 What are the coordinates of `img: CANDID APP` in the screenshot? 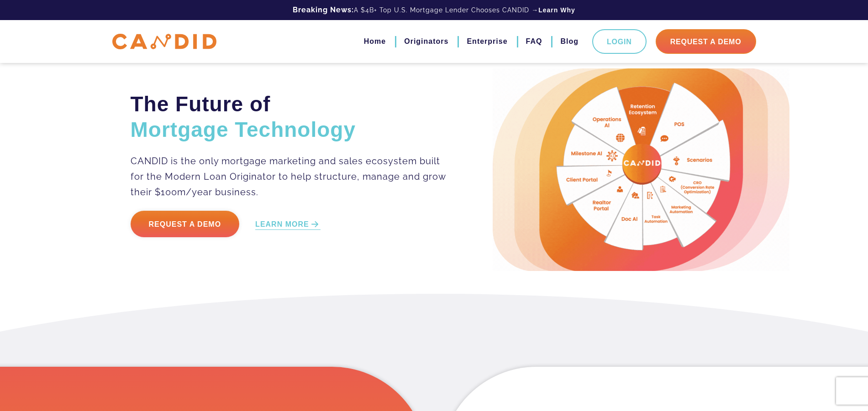 It's located at (165, 42).